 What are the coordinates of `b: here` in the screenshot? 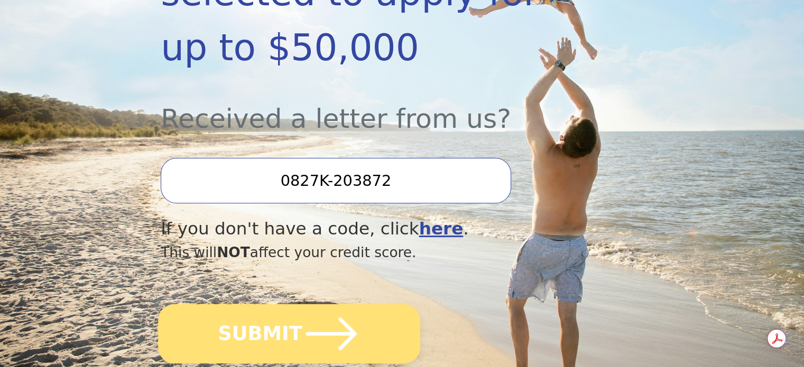 It's located at (441, 229).